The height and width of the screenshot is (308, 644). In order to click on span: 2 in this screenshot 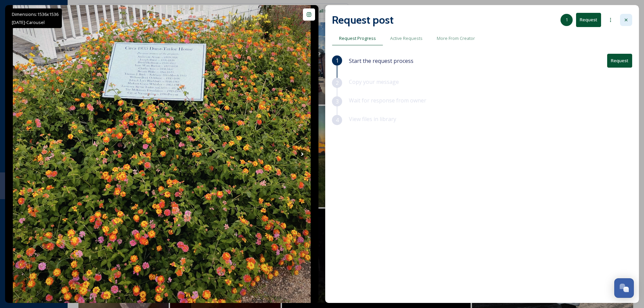, I will do `click(337, 83)`.